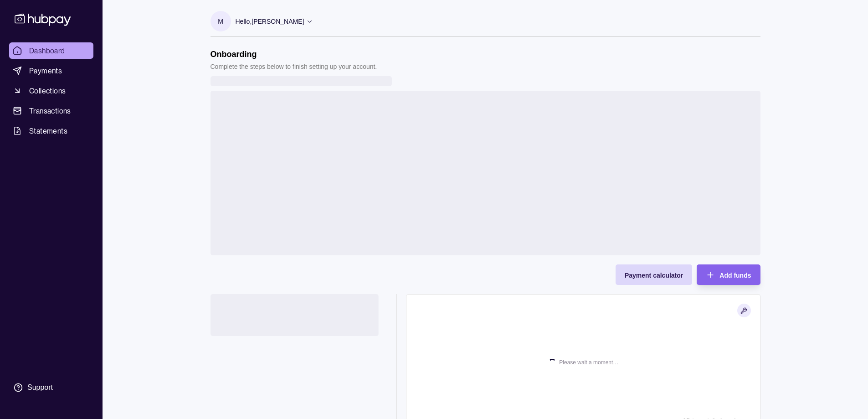  I want to click on span: Collections, so click(48, 91).